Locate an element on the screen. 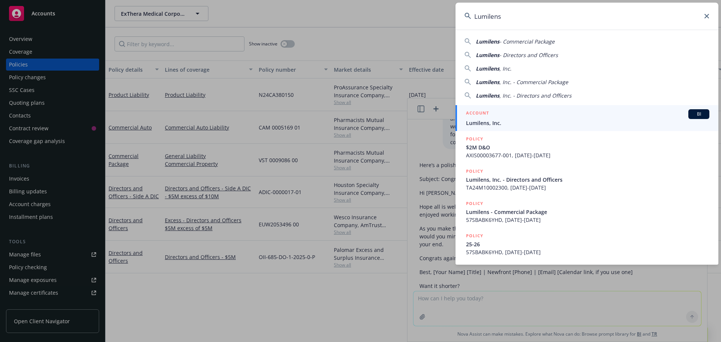 The image size is (721, 342). h5: ACCOUNT is located at coordinates (478, 114).